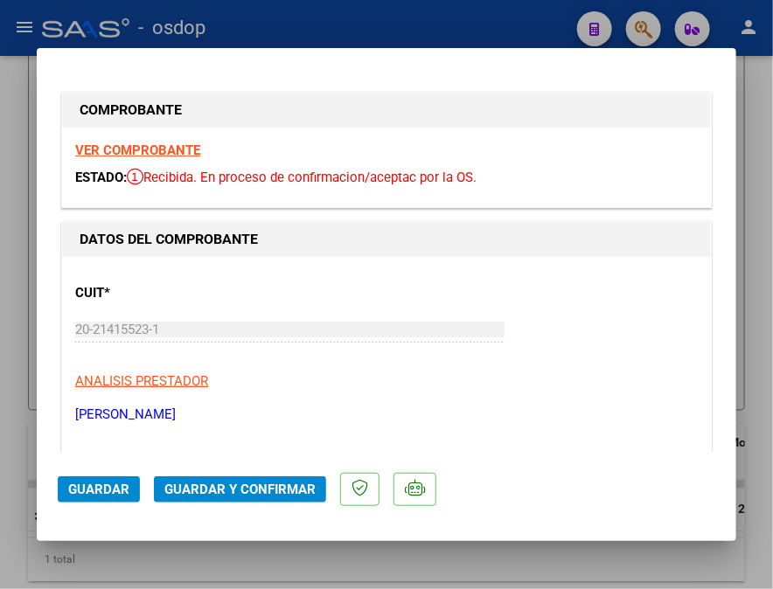 This screenshot has height=589, width=773. What do you see at coordinates (169, 460) in the screenshot?
I see `p: Area destinado *` at bounding box center [169, 460].